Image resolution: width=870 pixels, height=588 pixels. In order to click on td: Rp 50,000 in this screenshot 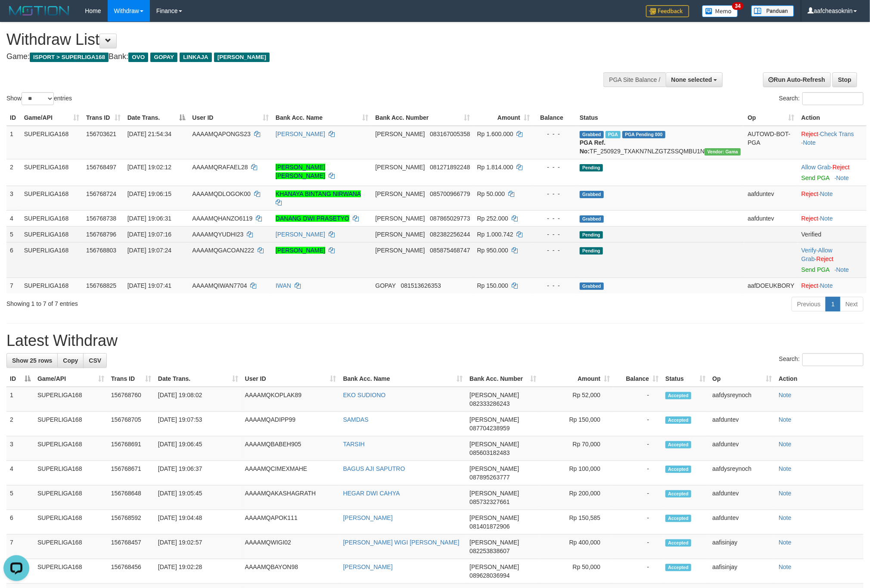, I will do `click(576, 571)`.